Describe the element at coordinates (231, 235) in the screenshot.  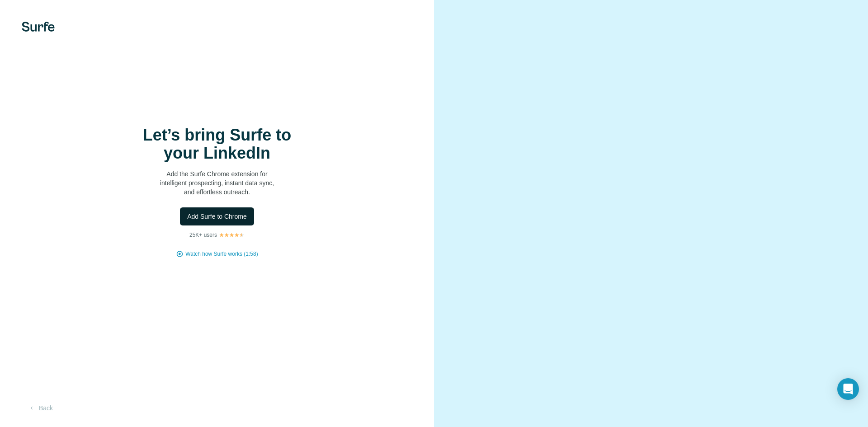
I see `img: Rating Stars` at that location.